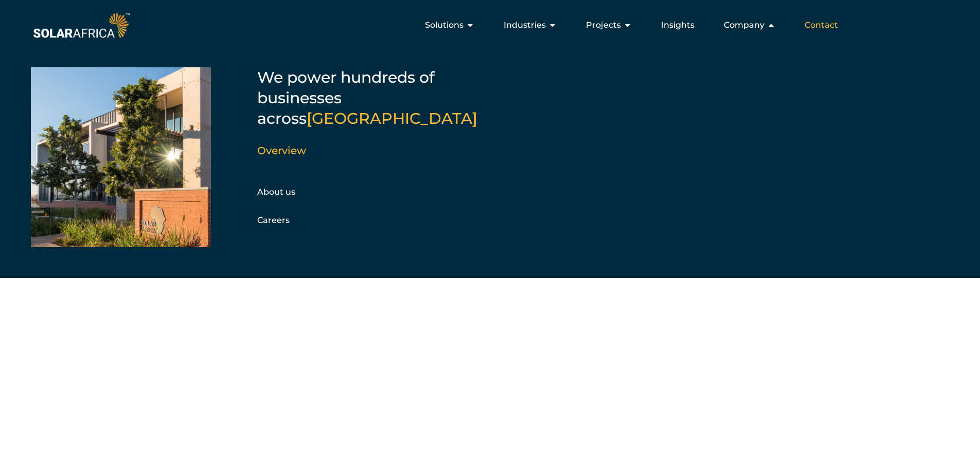 Image resolution: width=980 pixels, height=468 pixels. What do you see at coordinates (744, 25) in the screenshot?
I see `span: Company` at bounding box center [744, 25].